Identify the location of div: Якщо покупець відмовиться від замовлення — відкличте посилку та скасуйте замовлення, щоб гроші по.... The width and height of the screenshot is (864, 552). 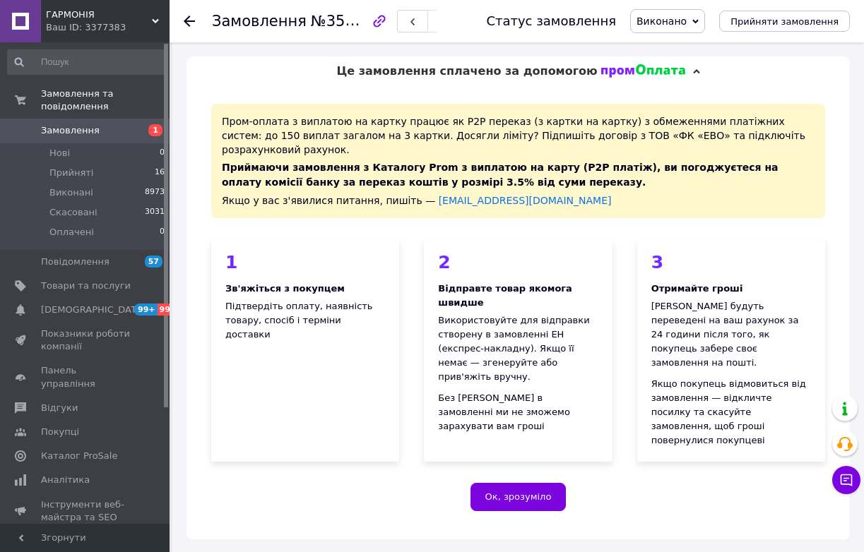
(731, 413).